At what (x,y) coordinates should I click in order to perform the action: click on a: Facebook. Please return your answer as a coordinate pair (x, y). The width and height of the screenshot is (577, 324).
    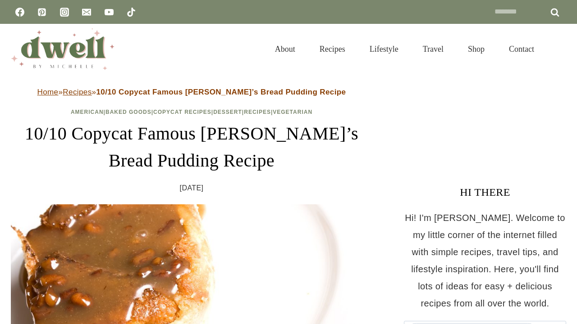
    Looking at the image, I should click on (20, 12).